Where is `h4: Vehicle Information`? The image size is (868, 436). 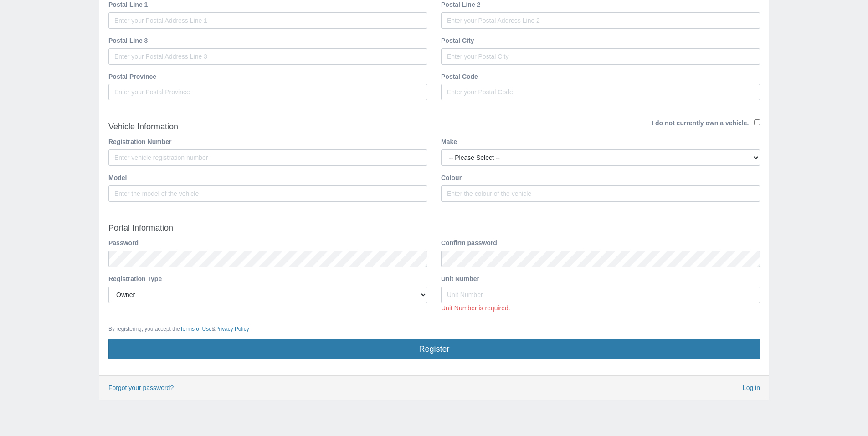
h4: Vehicle Information is located at coordinates (268, 127).